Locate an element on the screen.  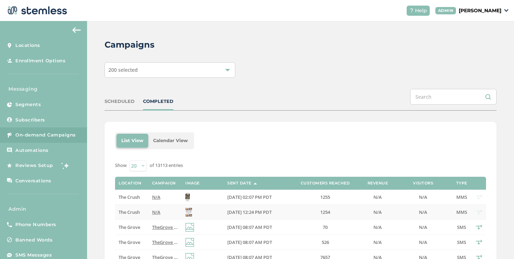
label: Image is located at coordinates (192, 183).